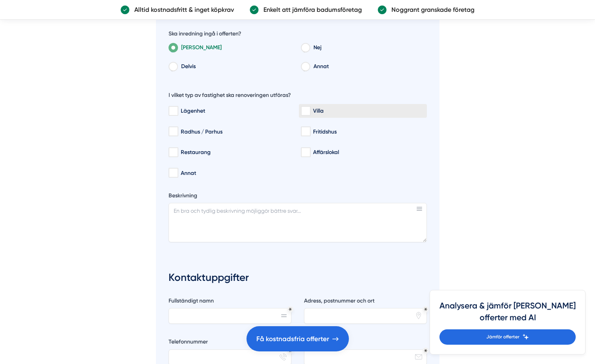 Image resolution: width=595 pixels, height=364 pixels. What do you see at coordinates (298, 196) in the screenshot?
I see `label: Beskrivning` at bounding box center [298, 196].